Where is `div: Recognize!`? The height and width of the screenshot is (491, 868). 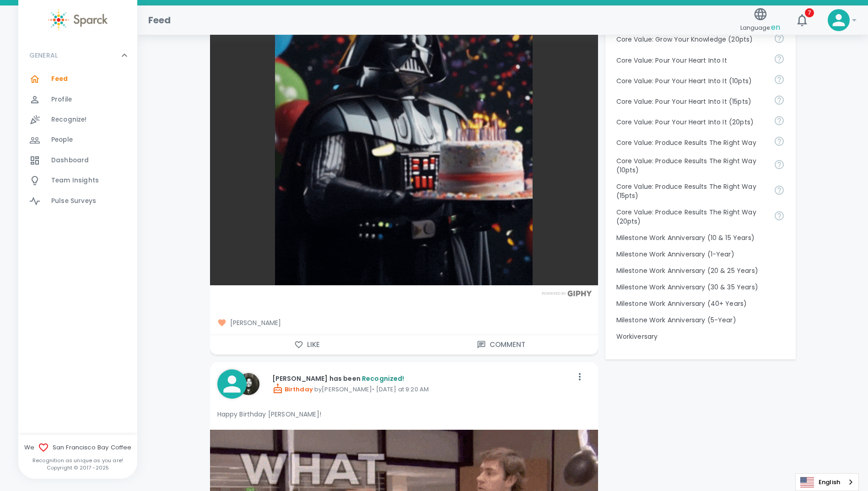
div: Recognize! is located at coordinates (78, 119).